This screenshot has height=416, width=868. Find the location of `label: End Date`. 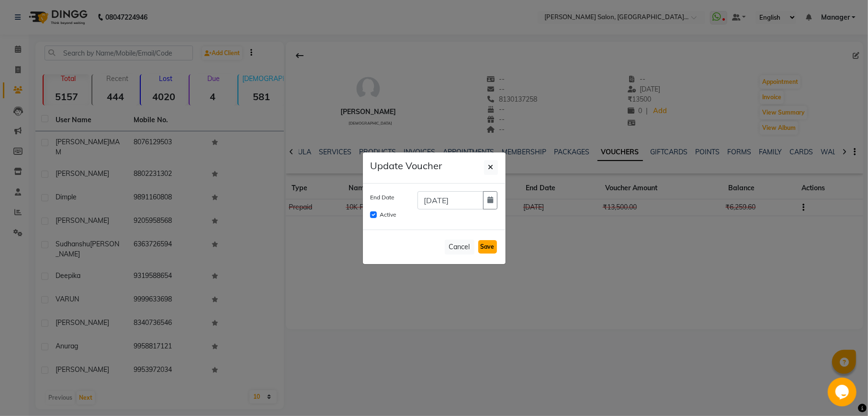

label: End Date is located at coordinates (383, 197).